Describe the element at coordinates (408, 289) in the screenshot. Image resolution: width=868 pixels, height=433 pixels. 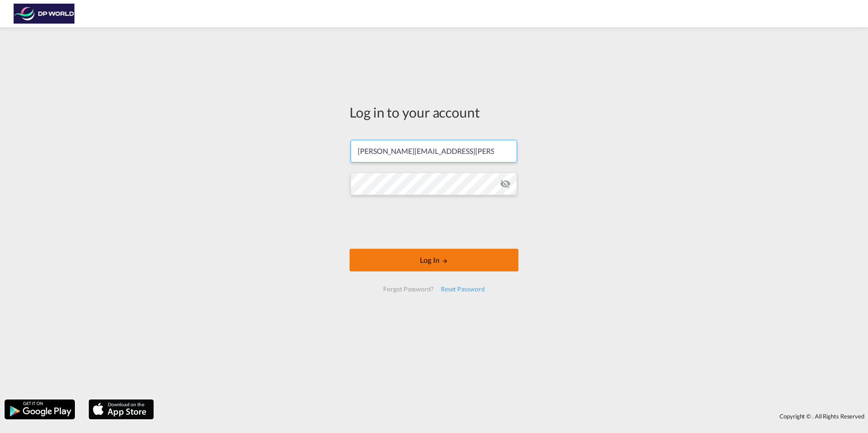
I see `div: Forgot Password?` at that location.